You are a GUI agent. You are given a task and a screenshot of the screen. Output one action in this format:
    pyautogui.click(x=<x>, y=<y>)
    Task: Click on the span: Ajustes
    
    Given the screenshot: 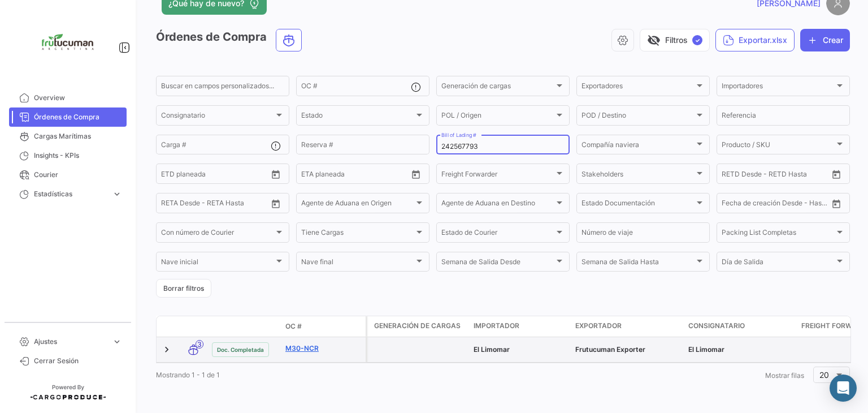 What is the action you would take?
    pyautogui.click(x=71, y=342)
    